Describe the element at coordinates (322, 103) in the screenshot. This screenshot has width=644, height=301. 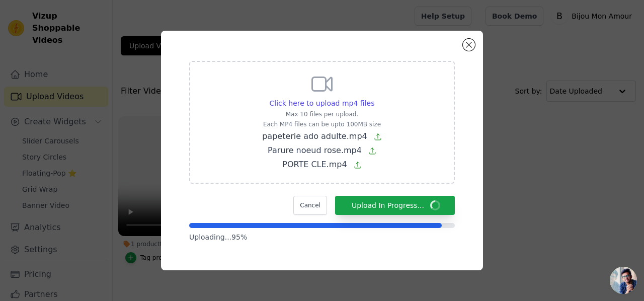
I see `span: Click here to upload mp4 files` at that location.